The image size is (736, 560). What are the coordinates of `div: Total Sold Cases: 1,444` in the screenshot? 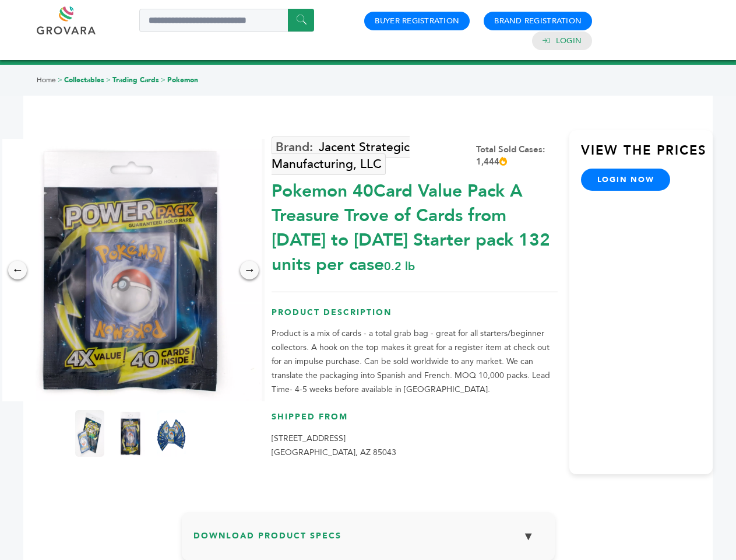 It's located at (517, 156).